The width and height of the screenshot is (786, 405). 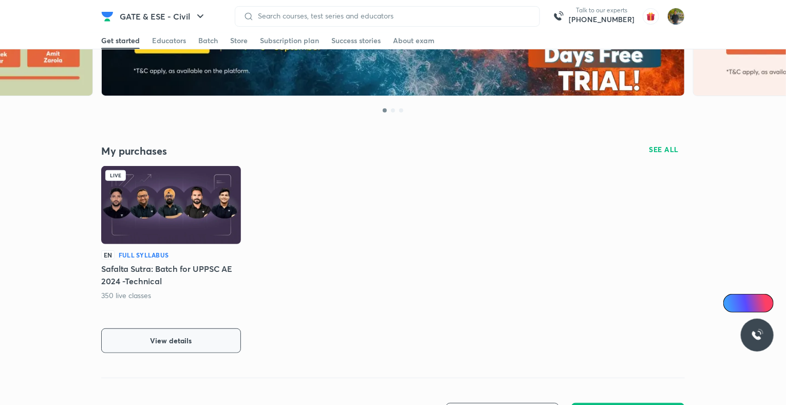 I want to click on button: View details, so click(x=171, y=341).